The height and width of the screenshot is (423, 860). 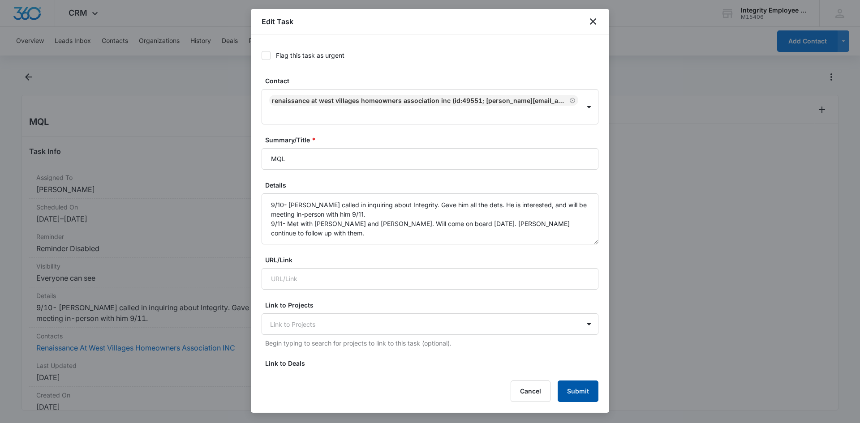 What do you see at coordinates (530, 391) in the screenshot?
I see `button: Cancel` at bounding box center [530, 391].